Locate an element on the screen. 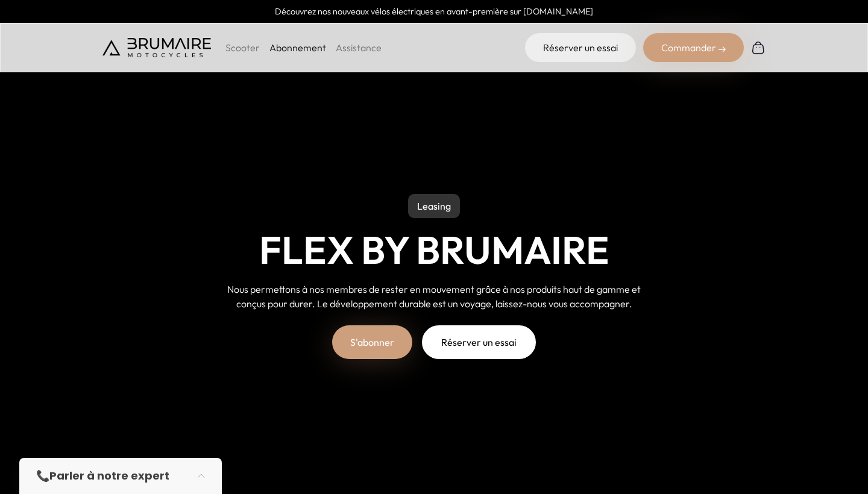 This screenshot has width=868, height=494. a: Abonnement is located at coordinates (297, 48).